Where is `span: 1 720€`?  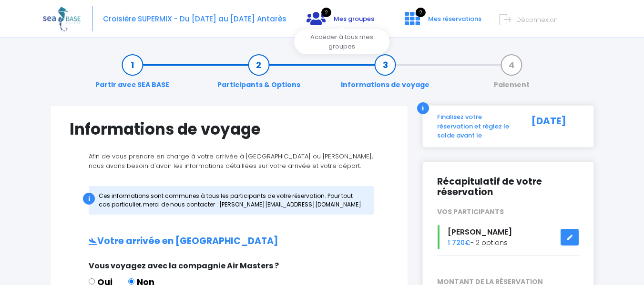
span: 1 720€ is located at coordinates (459, 243).